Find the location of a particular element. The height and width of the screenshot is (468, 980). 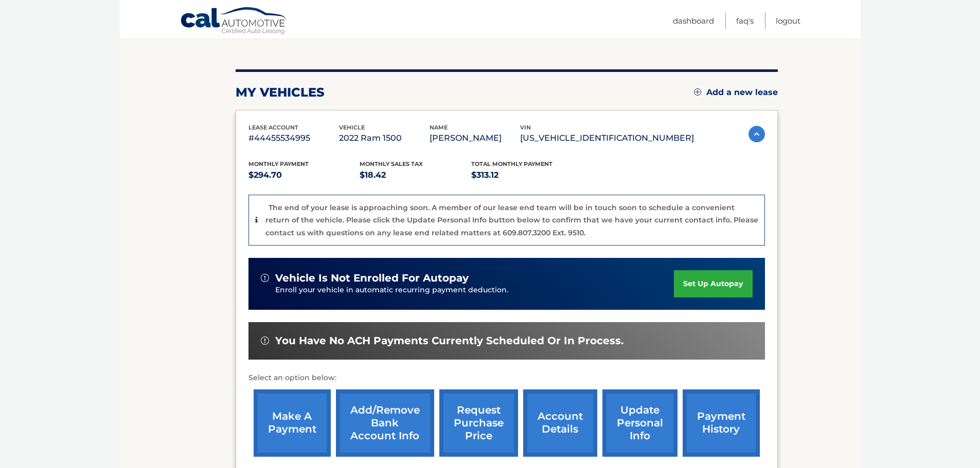

span: Monthly sales Tax is located at coordinates (391, 164).